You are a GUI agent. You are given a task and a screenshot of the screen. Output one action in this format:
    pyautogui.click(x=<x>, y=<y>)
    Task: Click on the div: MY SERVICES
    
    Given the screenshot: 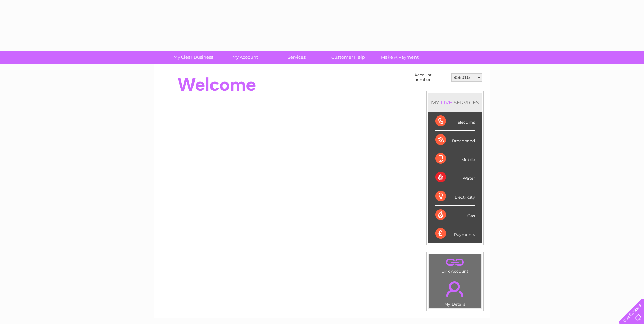 What is the action you would take?
    pyautogui.click(x=455, y=102)
    